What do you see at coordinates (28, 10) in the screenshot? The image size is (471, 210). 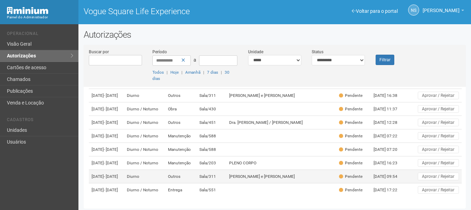 I see `img: Minium` at bounding box center [28, 10].